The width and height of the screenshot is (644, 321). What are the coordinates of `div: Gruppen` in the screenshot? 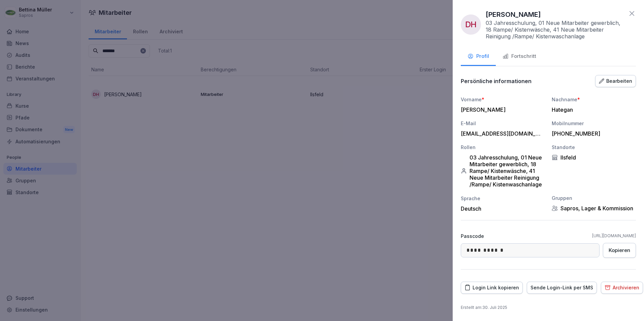 It's located at (593, 198).